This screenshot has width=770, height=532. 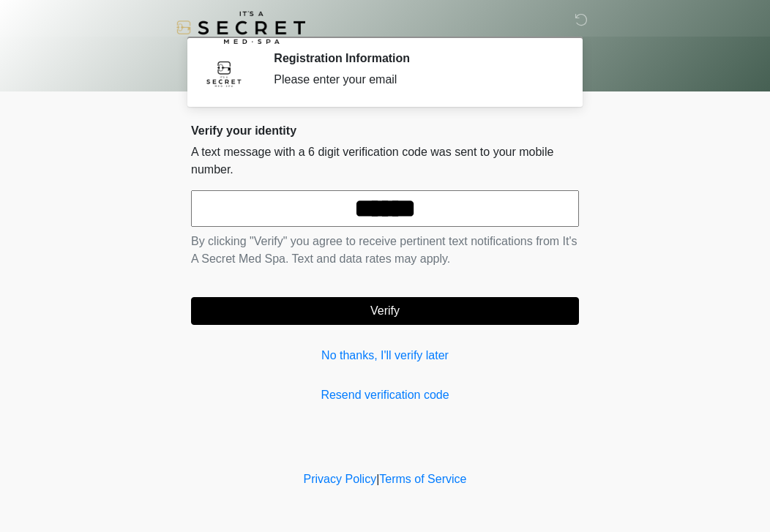 What do you see at coordinates (385, 395) in the screenshot?
I see `a: Resend verification code` at bounding box center [385, 395].